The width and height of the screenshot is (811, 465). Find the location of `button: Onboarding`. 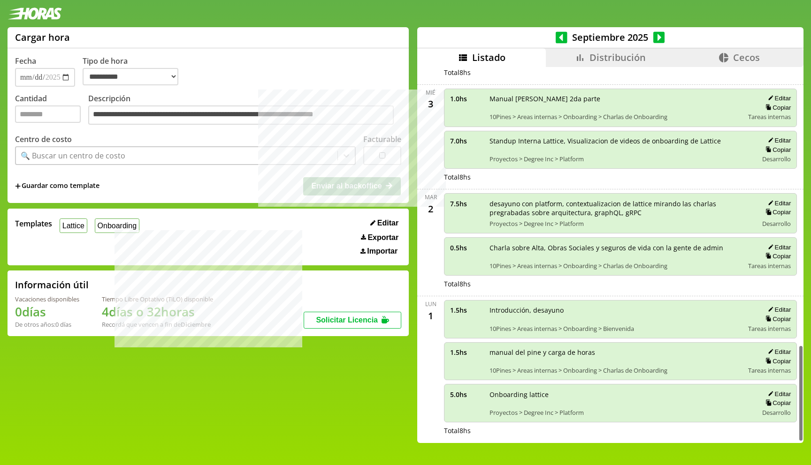

button: Onboarding is located at coordinates (117, 226).